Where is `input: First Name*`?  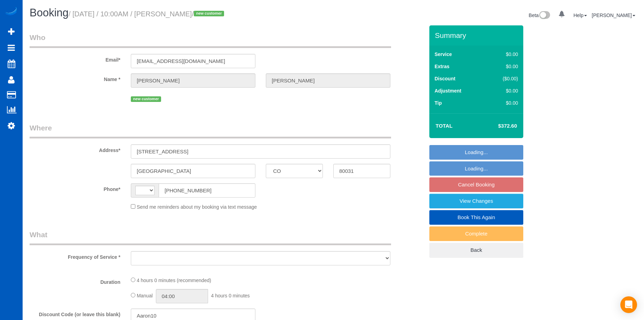 input: First Name* is located at coordinates (193, 80).